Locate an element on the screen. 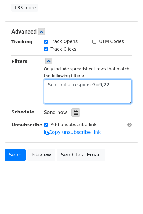 The image size is (143, 214). label: Track Opens is located at coordinates (64, 41).